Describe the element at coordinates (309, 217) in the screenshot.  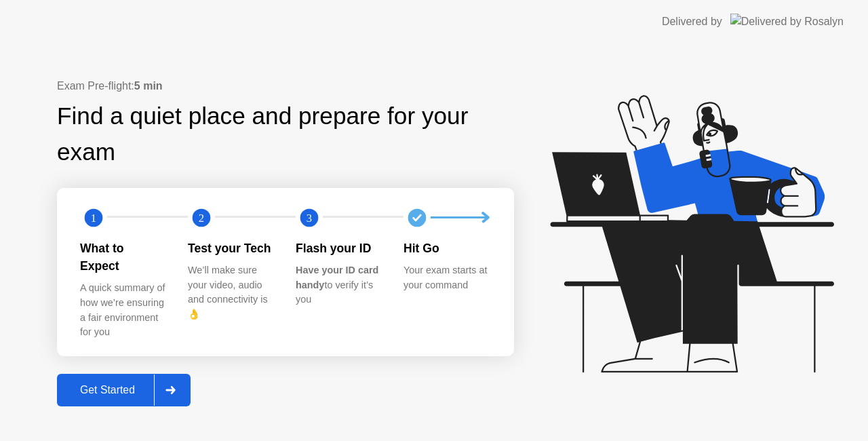
I see `text: 3` at that location.